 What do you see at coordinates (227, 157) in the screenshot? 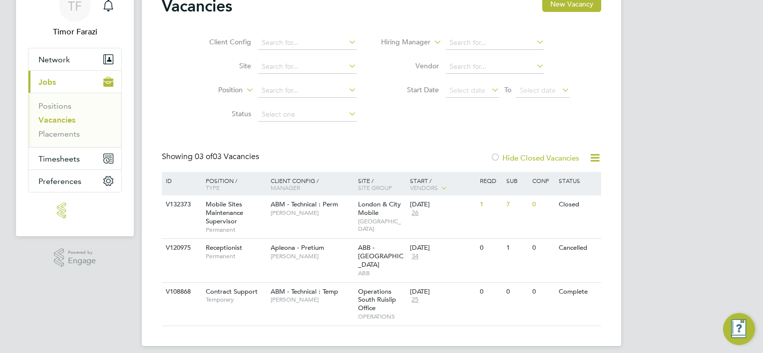
I see `span: 03 Vacancies` at bounding box center [227, 157].